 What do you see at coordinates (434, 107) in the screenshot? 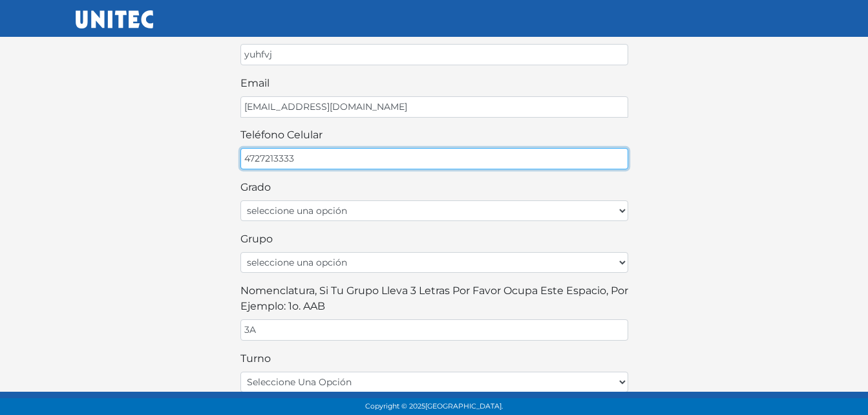
I see `input: ejemplo: email@unitec.mx` at bounding box center [434, 107].